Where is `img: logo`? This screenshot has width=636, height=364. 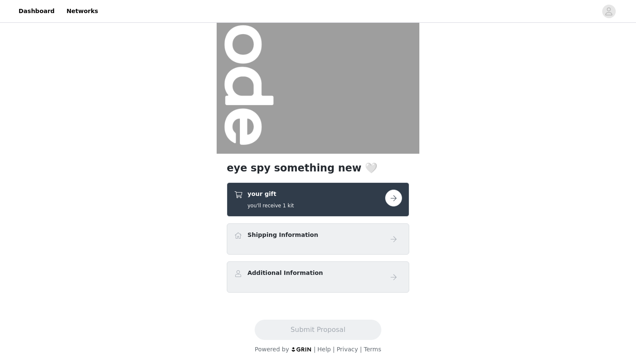 img: logo is located at coordinates (302, 349).